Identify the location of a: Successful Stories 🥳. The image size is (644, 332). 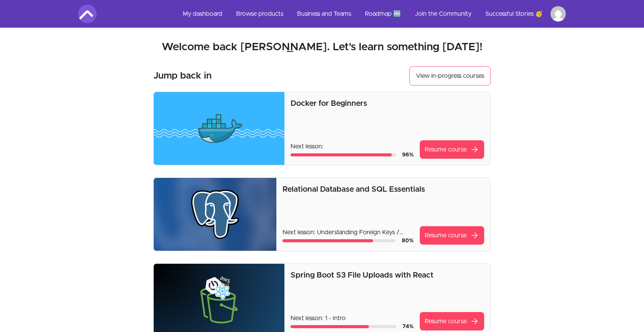
(514, 14).